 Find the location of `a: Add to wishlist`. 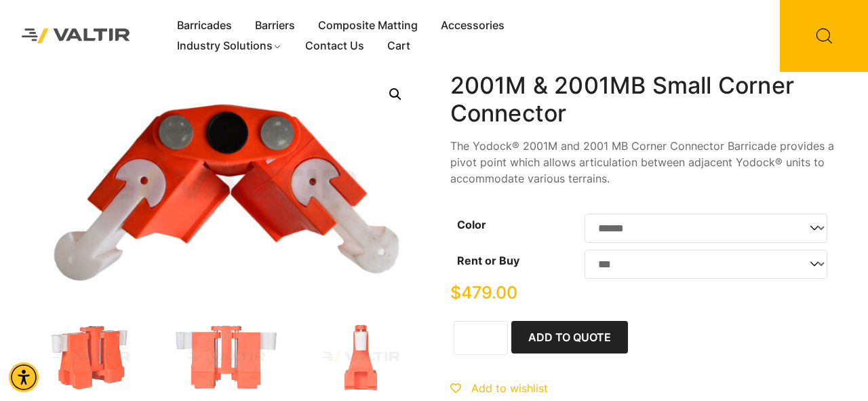

a: Add to wishlist is located at coordinates (499, 388).